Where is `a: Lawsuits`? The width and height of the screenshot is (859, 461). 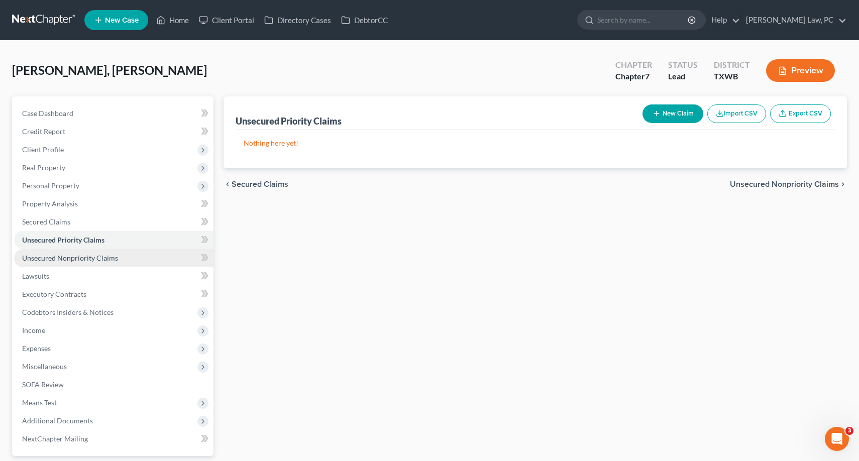
a: Lawsuits is located at coordinates (114, 276).